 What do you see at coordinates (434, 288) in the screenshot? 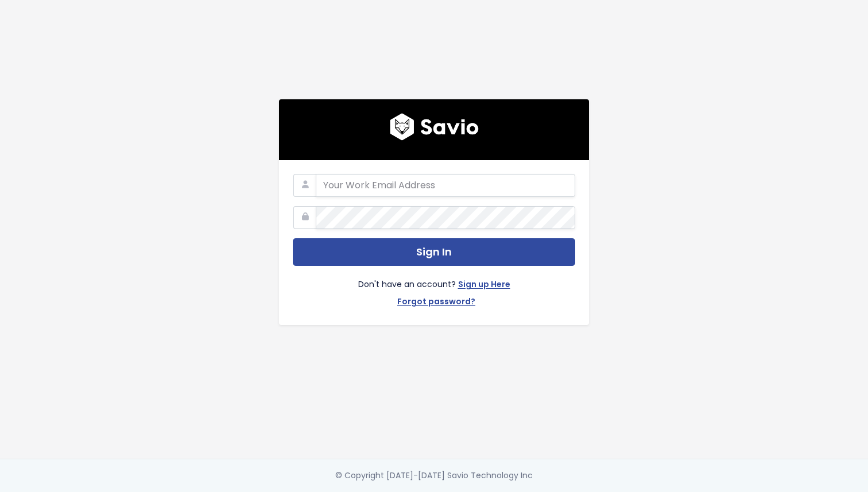
I see `div: Don't have an account?` at bounding box center [434, 288].